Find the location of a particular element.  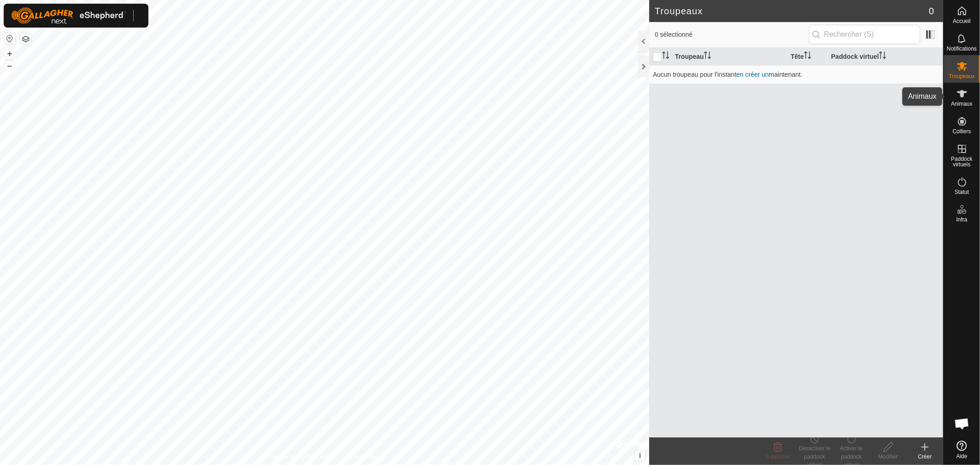

span: Statut is located at coordinates (962, 192).